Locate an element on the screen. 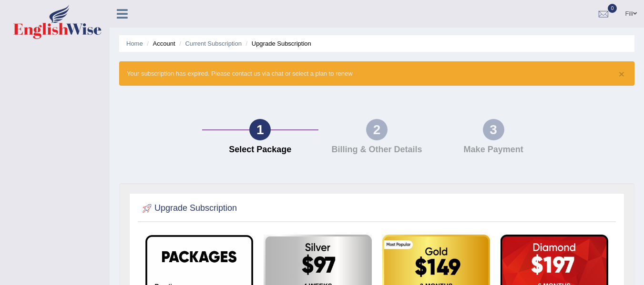 The image size is (644, 285). a: Home is located at coordinates (134, 43).